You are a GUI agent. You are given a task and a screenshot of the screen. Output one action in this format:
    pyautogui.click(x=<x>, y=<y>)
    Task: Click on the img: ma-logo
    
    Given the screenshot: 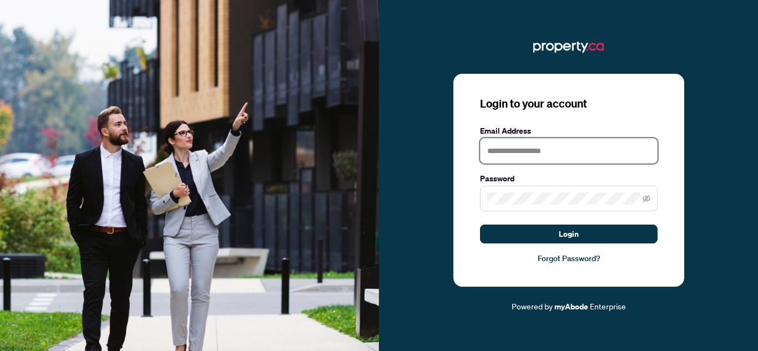 What is the action you would take?
    pyautogui.click(x=568, y=47)
    